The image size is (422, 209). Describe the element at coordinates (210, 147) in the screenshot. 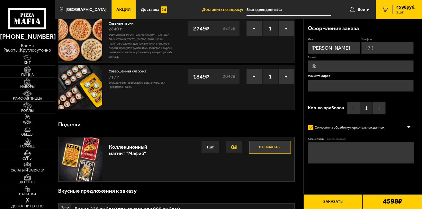

I see `div: 1 шт.` at that location.